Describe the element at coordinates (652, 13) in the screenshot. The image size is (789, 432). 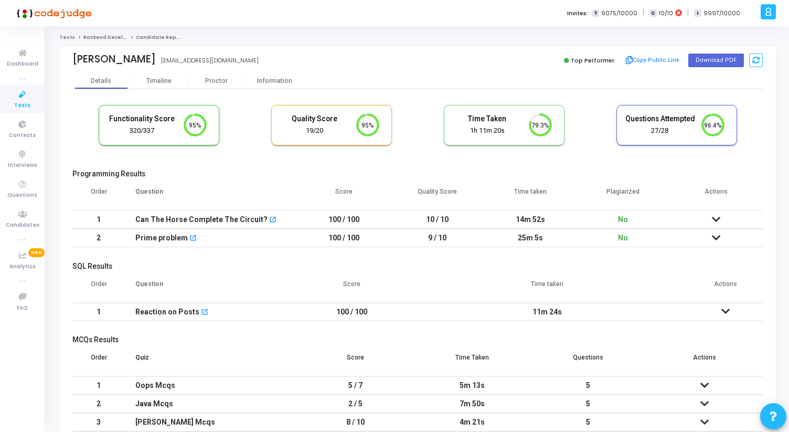
I see `span: C` at that location.